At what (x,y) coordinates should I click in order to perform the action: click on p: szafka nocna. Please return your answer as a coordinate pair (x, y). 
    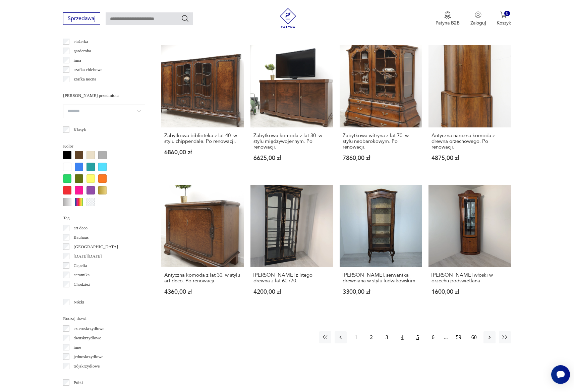
    Looking at the image, I should click on (85, 79).